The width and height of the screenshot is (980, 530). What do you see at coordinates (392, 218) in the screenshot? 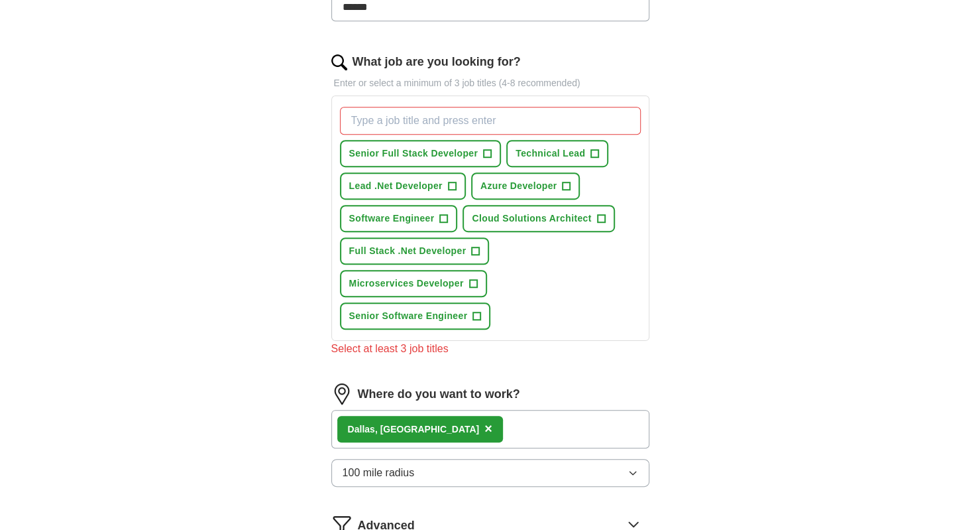
I see `span: Software Engineer` at bounding box center [392, 218].